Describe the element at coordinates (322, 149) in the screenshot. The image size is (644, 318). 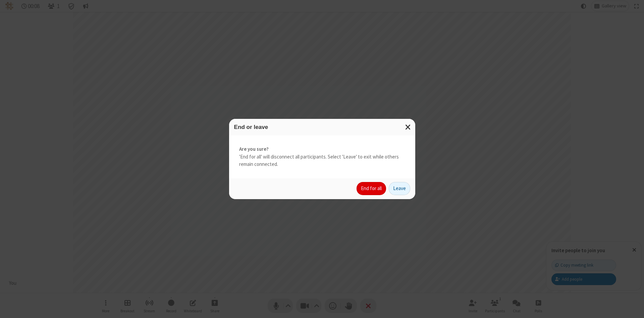
I see `strong: Are you sure?` at that location.